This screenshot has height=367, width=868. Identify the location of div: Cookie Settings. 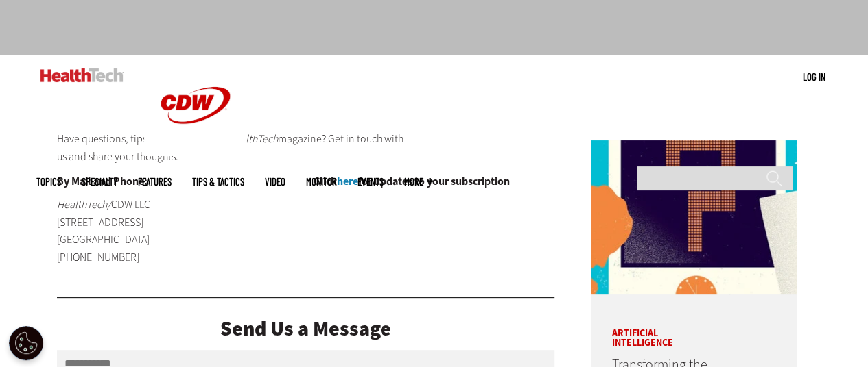
(26, 344).